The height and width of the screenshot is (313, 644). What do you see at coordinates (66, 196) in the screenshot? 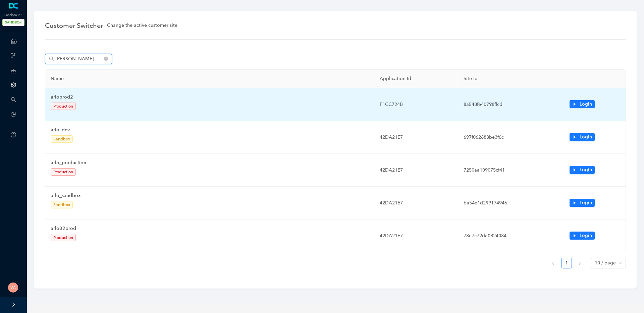
I see `b: arlo_sandbox` at bounding box center [66, 196].